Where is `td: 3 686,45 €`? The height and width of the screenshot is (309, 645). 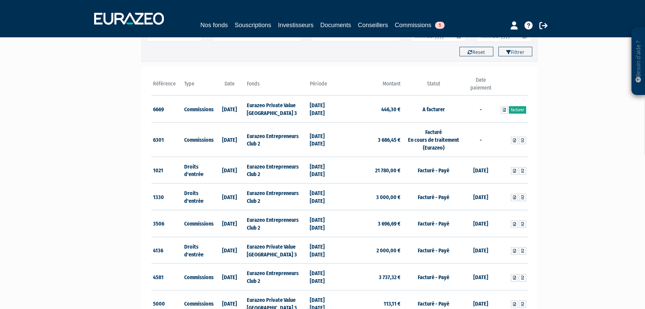
td: 3 686,45 € is located at coordinates (371, 140).